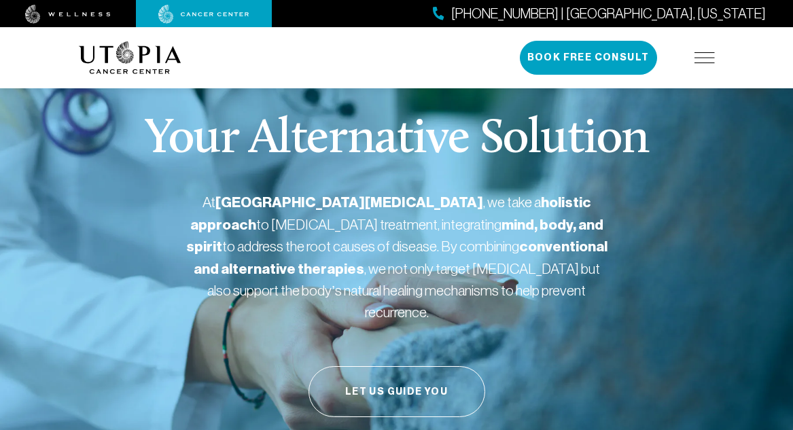 This screenshot has width=793, height=430. I want to click on button: Let Us Guide You, so click(397, 392).